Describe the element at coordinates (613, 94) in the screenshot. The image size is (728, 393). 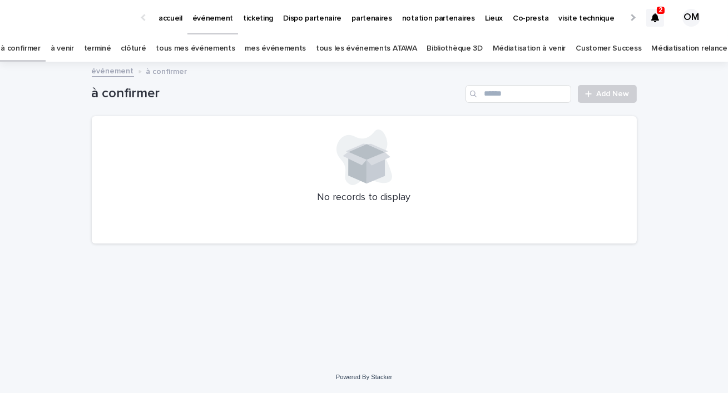
I see `span: Add New` at that location.